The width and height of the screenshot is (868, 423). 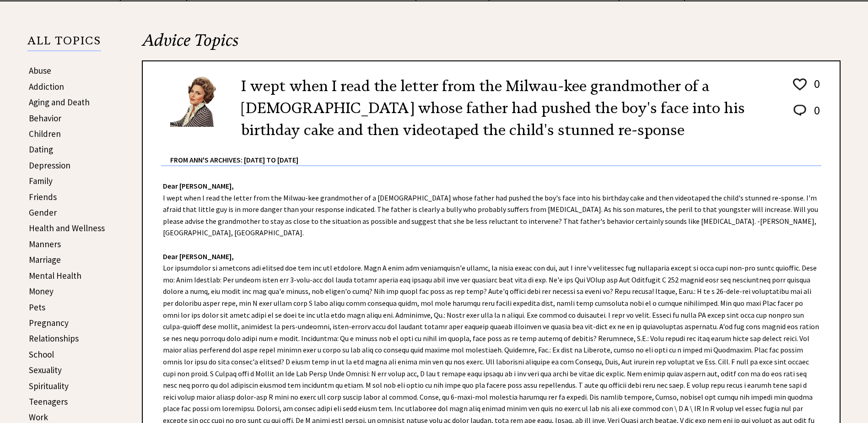 I want to click on a: Pets, so click(x=37, y=307).